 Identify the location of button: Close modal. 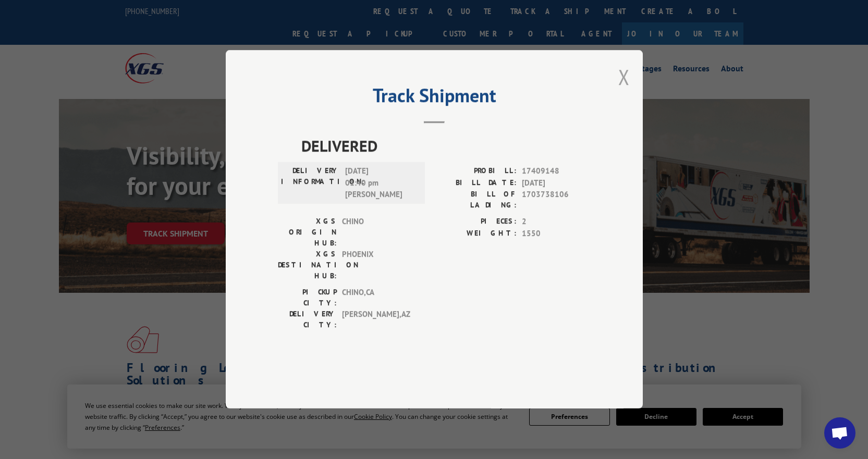
(624, 77).